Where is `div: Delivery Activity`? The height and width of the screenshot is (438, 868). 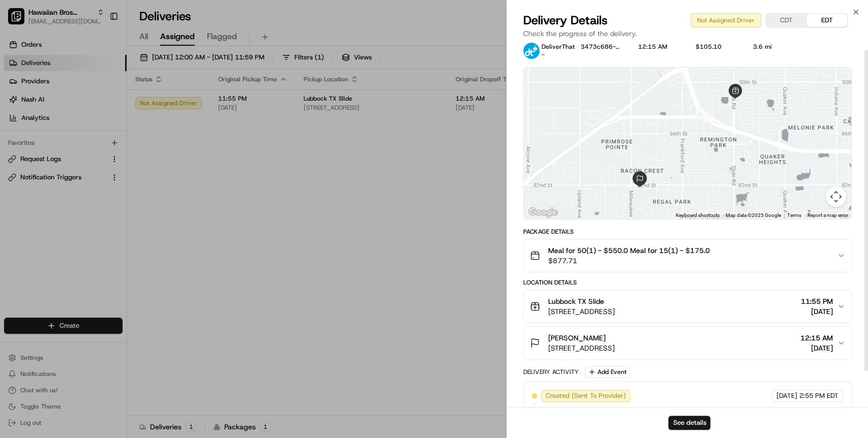
div: Delivery Activity is located at coordinates (551, 372).